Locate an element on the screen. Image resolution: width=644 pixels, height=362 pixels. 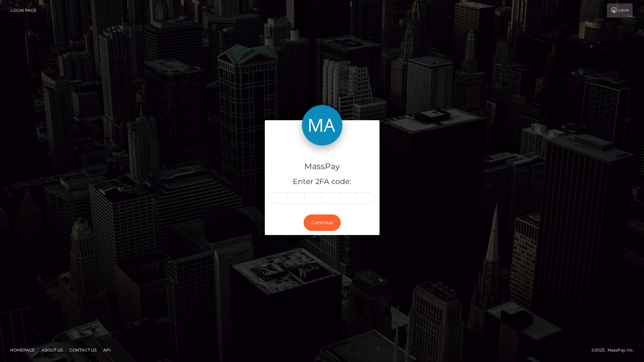
a: Login Page is located at coordinates (23, 11).